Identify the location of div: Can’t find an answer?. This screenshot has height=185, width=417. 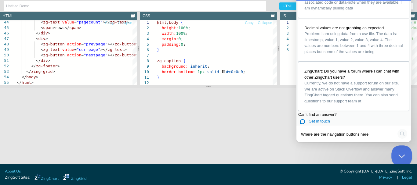
(57, 129).